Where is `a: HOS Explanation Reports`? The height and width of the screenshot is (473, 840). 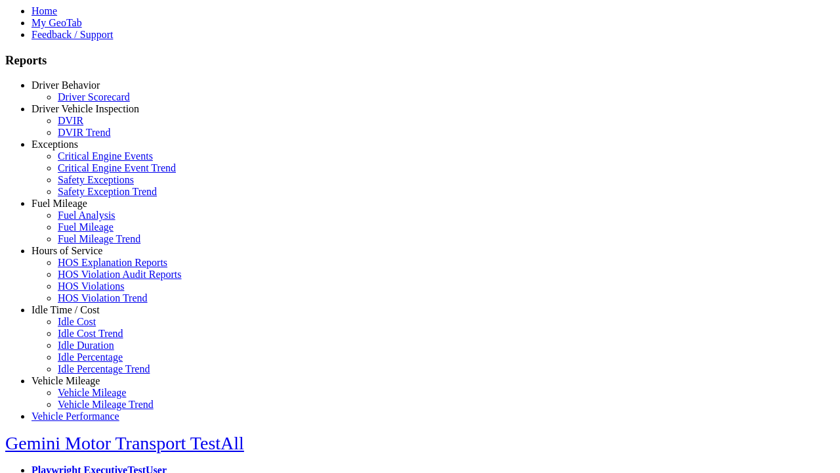 a: HOS Explanation Reports is located at coordinates (112, 262).